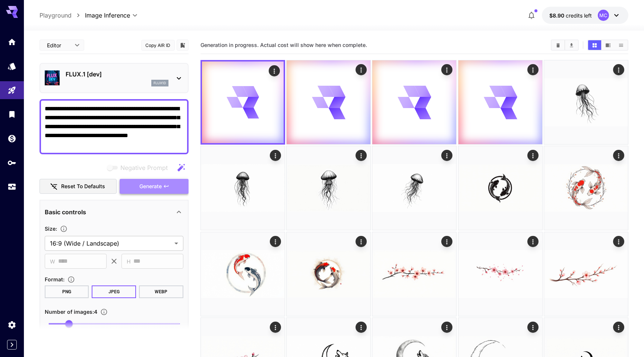 Image resolution: width=644 pixels, height=357 pixels. What do you see at coordinates (51, 228) in the screenshot?
I see `span: Size :` at bounding box center [51, 228].